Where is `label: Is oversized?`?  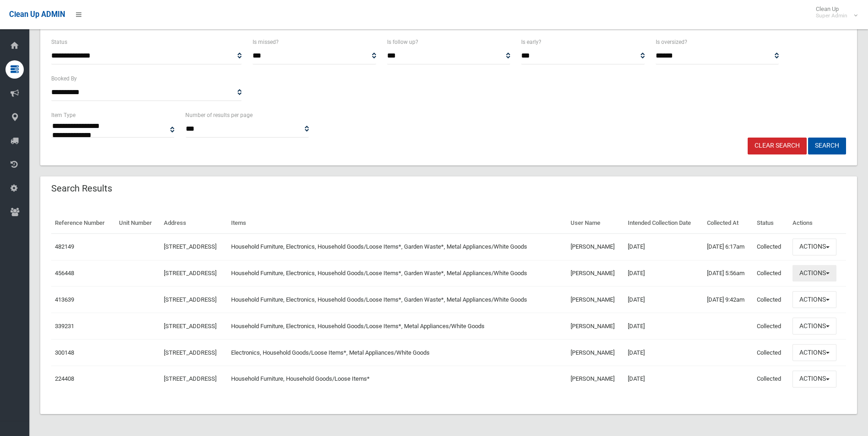 label: Is oversized? is located at coordinates (671, 42).